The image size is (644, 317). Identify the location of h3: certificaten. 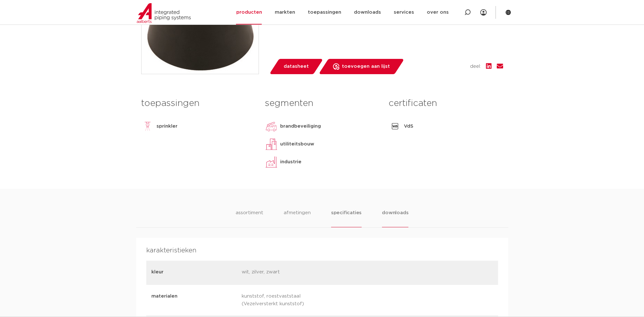
(446, 103).